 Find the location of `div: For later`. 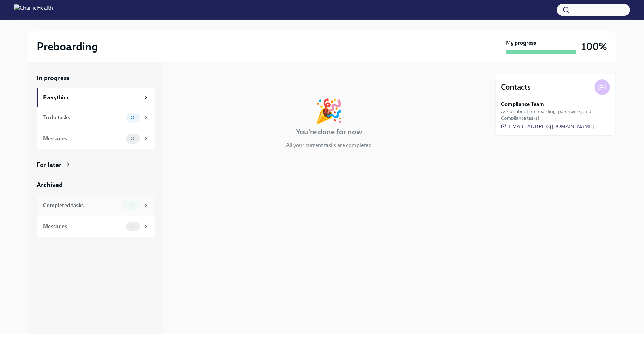

div: For later is located at coordinates (49, 165).